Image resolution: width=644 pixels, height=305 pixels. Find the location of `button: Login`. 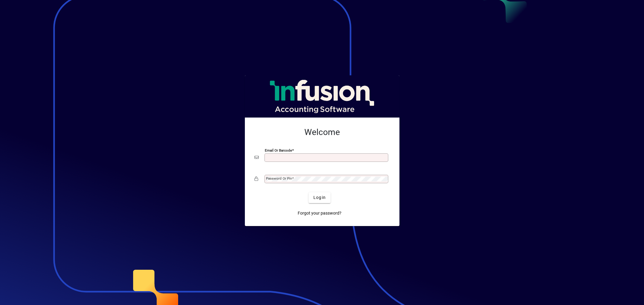

button: Login is located at coordinates (319, 198).